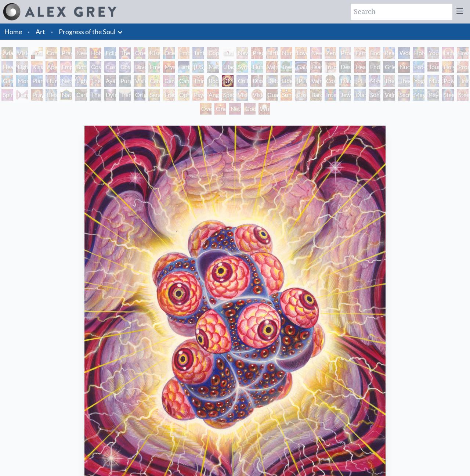 Image resolution: width=470 pixels, height=476 pixels. Describe the element at coordinates (22, 95) in the screenshot. I see `div: Hands that See` at that location.